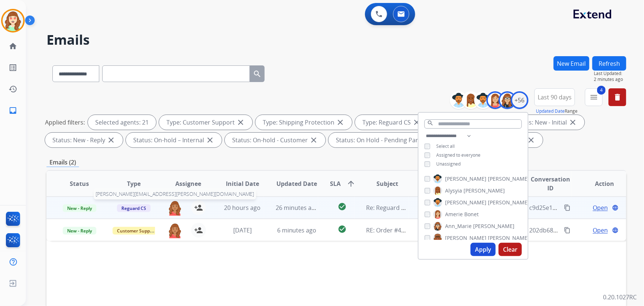 The image size is (644, 306). Describe the element at coordinates (550, 183) in the screenshot. I see `span: Conversation ID` at that location.